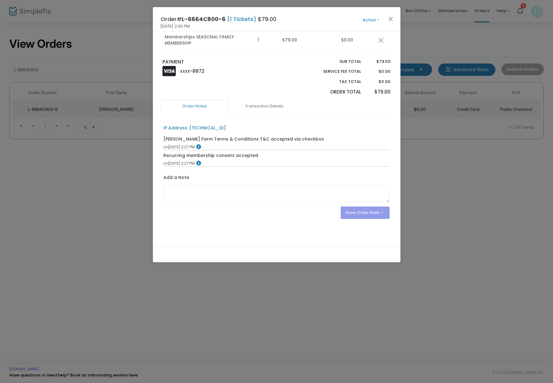 This screenshot has height=383, width=553. What do you see at coordinates (335, 72) in the screenshot?
I see `p: Service Fee Total` at bounding box center [335, 72].